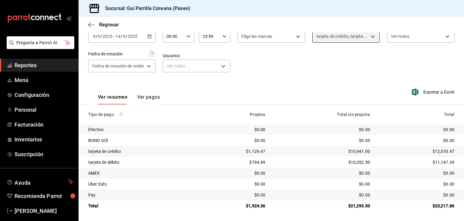  Describe the element at coordinates (322, 114) in the screenshot. I see `div: Total sin propina` at that location.